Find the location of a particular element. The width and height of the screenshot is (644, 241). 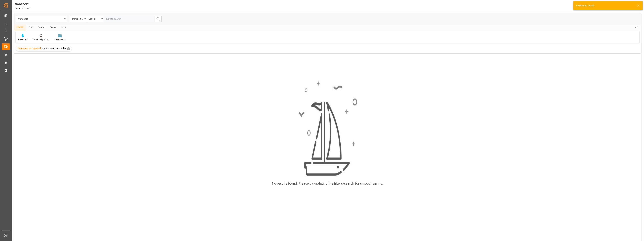

div: No results found. Please try updating the filters/search for smooth sailing. is located at coordinates (328, 183).